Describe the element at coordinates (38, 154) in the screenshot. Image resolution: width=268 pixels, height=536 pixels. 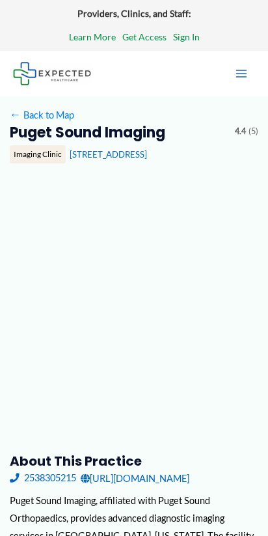
I see `div: Imaging Clinic` at that location.